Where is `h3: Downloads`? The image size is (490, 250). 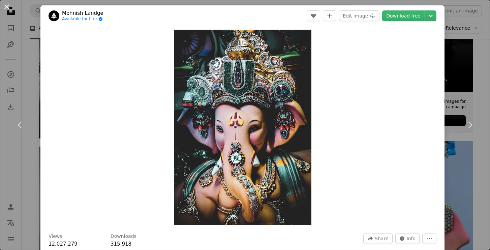 h3: Downloads is located at coordinates (123, 237).